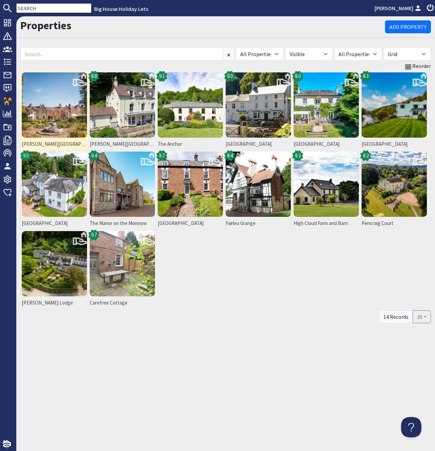 The image size is (435, 451). Describe the element at coordinates (258, 223) in the screenshot. I see `span: Fairlea Grange` at that location.